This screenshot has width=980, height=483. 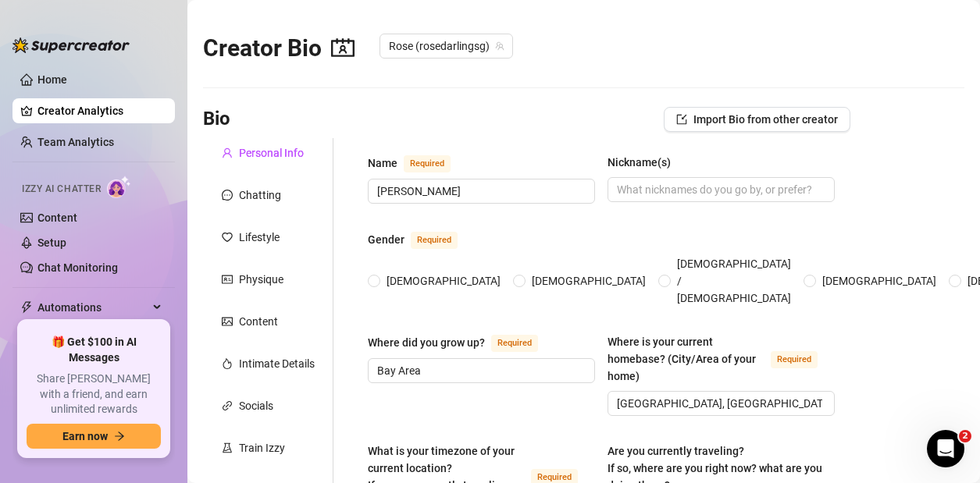 What do you see at coordinates (719, 404) in the screenshot?
I see `input: Where is your current homebase? (City/Area of your home)` at bounding box center [719, 404].